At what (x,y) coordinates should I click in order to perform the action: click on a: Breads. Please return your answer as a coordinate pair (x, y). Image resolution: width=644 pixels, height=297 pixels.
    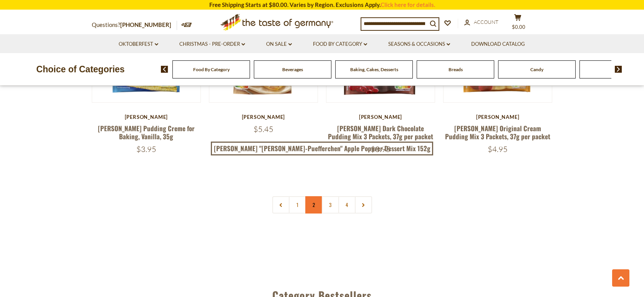
    Looking at the image, I should click on (456, 69).